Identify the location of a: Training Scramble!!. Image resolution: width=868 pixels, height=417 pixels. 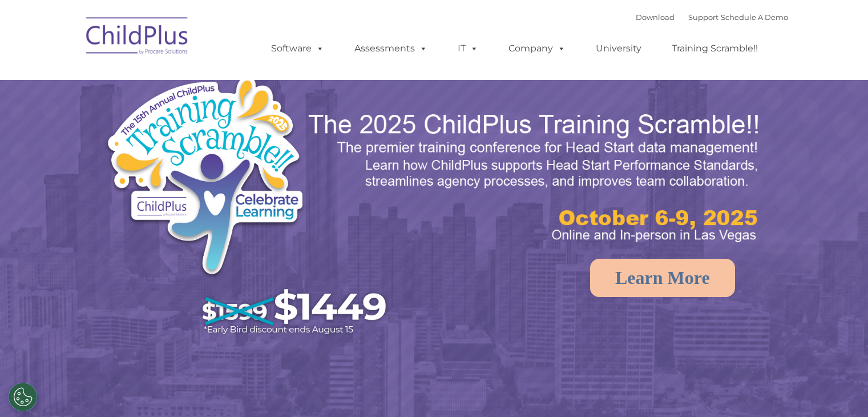
(714, 48).